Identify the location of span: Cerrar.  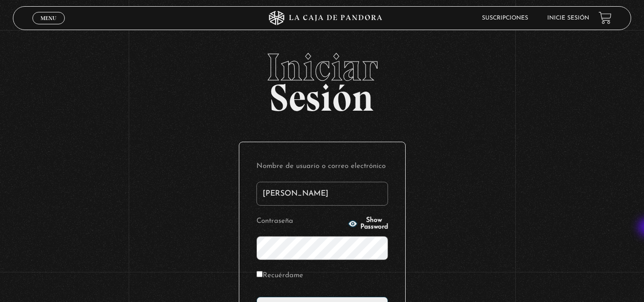
(48, 26).